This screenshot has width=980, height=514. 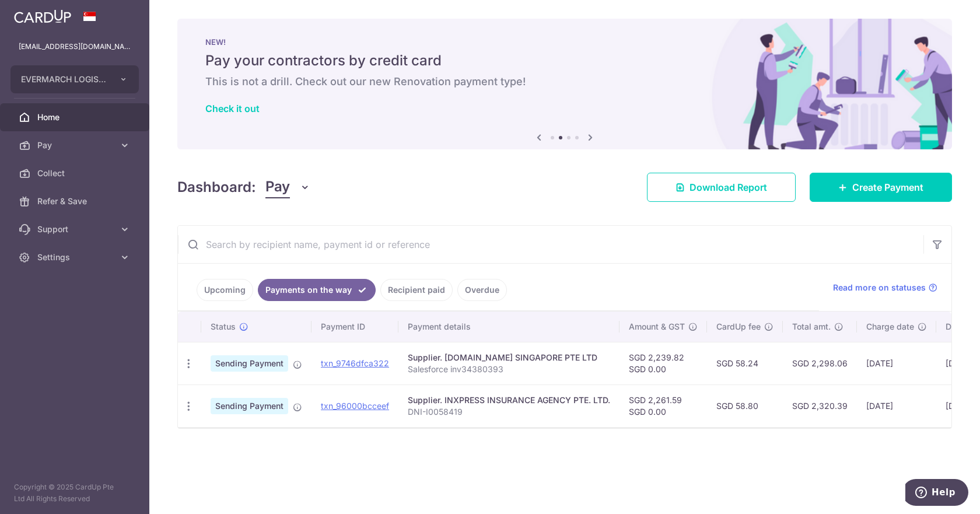 I want to click on p: NEW!, so click(x=565, y=42).